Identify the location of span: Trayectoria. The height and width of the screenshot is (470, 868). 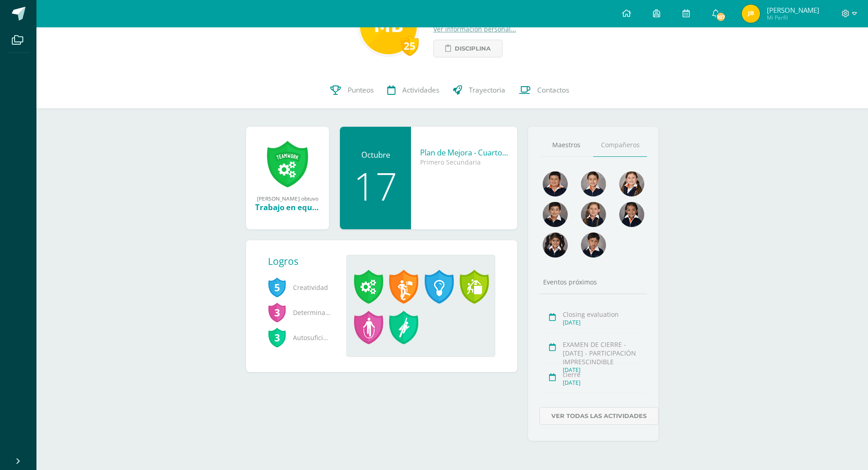
(487, 90).